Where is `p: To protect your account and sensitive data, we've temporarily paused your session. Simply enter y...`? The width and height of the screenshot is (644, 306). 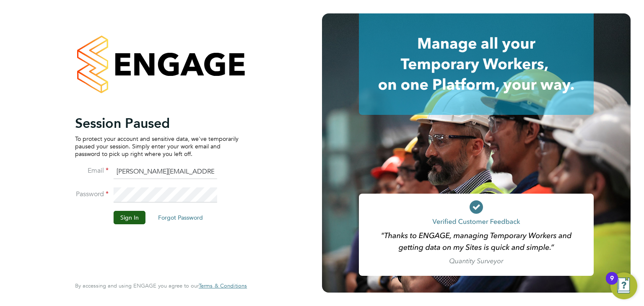 p: To protect your account and sensitive data, we've temporarily paused your session. Simply enter y... is located at coordinates (157, 146).